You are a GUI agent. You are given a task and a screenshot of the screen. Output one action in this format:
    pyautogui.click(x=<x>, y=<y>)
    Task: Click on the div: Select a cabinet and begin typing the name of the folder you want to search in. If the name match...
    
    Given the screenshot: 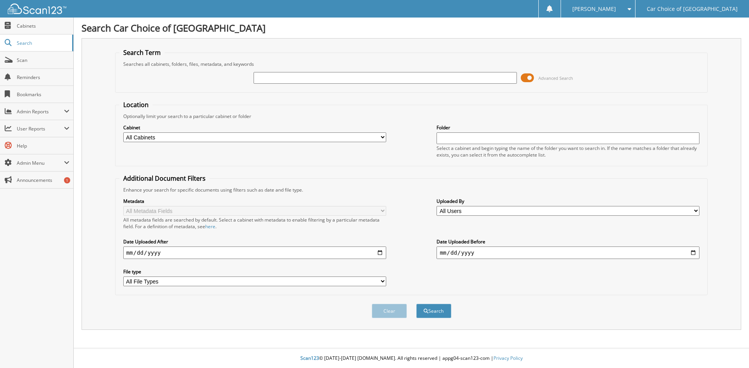 What is the action you would take?
    pyautogui.click(x=568, y=152)
    